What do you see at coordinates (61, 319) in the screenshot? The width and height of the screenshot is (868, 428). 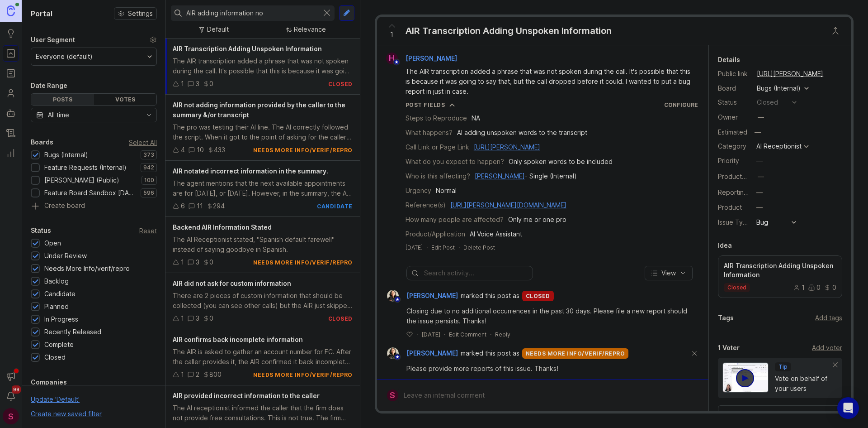 I see `div: In Progress` at bounding box center [61, 319].